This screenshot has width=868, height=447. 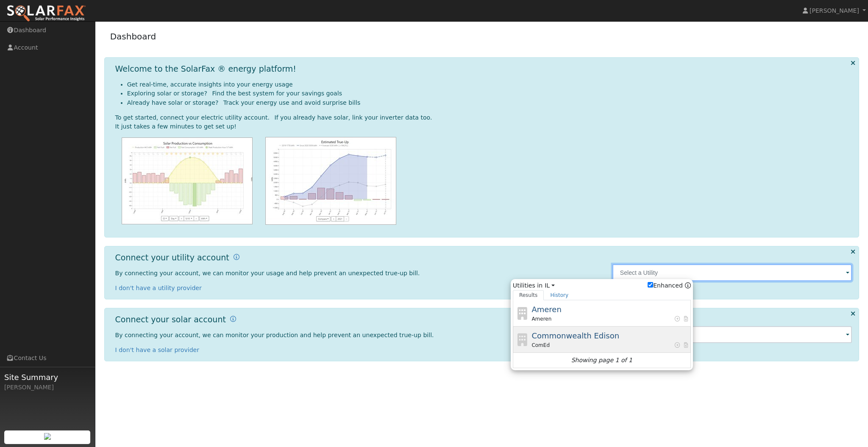 I want to click on img: retrieve, so click(x=48, y=437).